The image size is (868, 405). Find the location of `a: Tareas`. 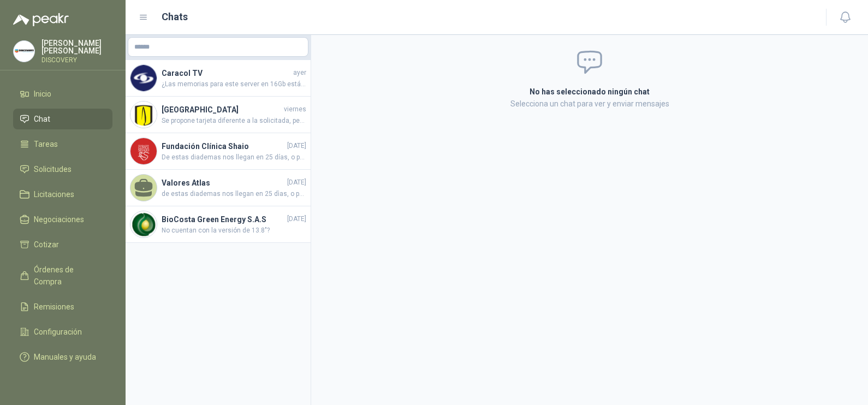

a: Tareas is located at coordinates (63, 144).